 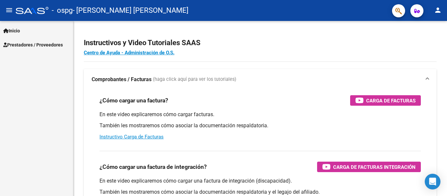 What do you see at coordinates (260, 126) in the screenshot?
I see `p: También les mostraremos cómo asociar la documentación respaldatoria.` at bounding box center [260, 126].